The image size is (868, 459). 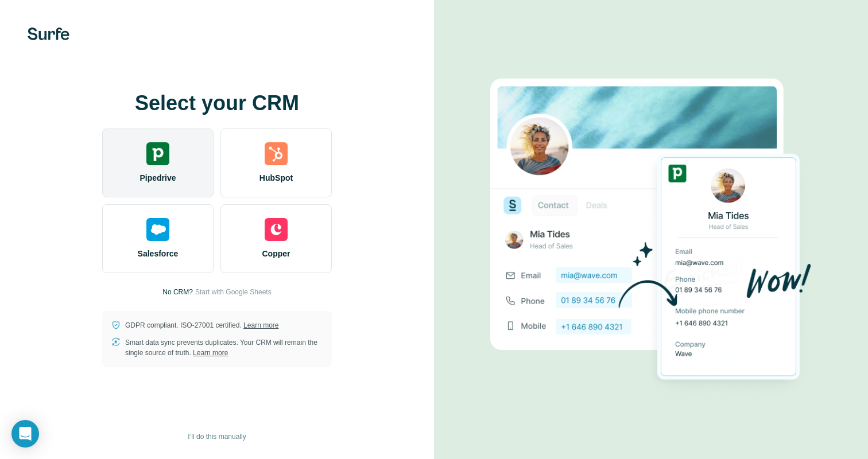 What do you see at coordinates (233, 292) in the screenshot?
I see `span: Start with Google Sheets` at bounding box center [233, 292].